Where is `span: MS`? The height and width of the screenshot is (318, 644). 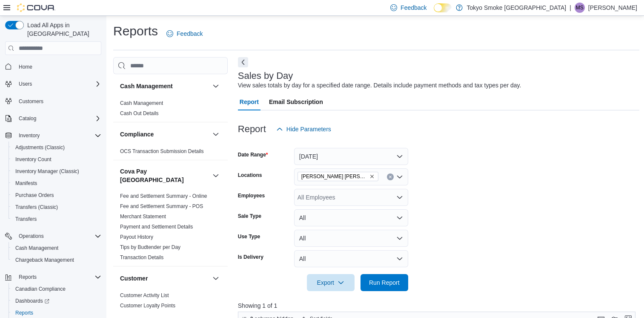
span: MS is located at coordinates (580, 8).